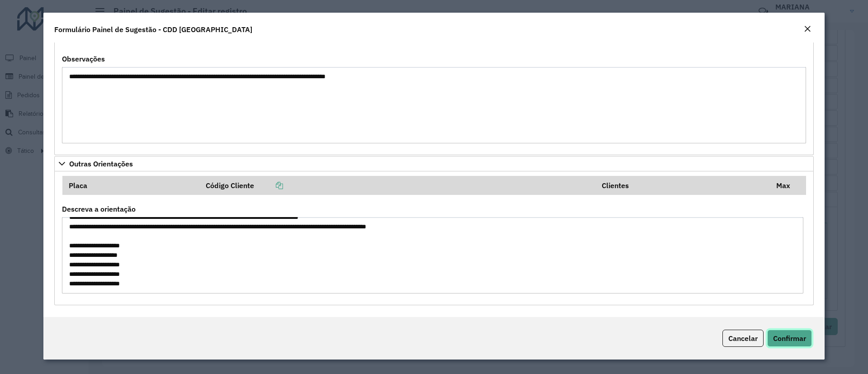 This screenshot has height=374, width=868. Describe the element at coordinates (789, 338) in the screenshot. I see `span: Confirmar` at that location.